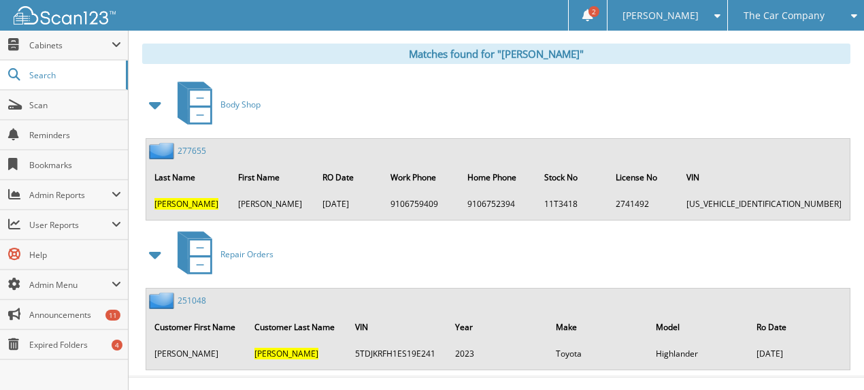 This screenshot has height=390, width=864. What do you see at coordinates (397, 353) in the screenshot?
I see `td: 5TDJKRFH1ES19E241` at bounding box center [397, 353].